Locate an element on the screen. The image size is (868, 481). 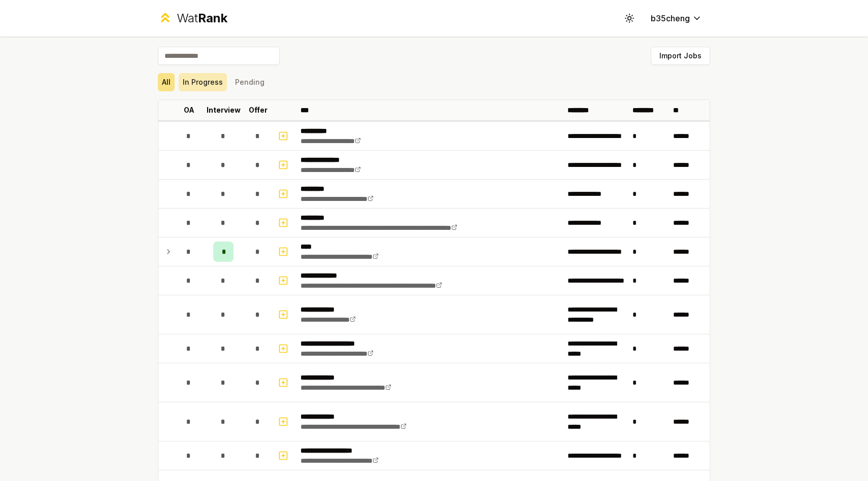
button: In Progress is located at coordinates (202, 82).